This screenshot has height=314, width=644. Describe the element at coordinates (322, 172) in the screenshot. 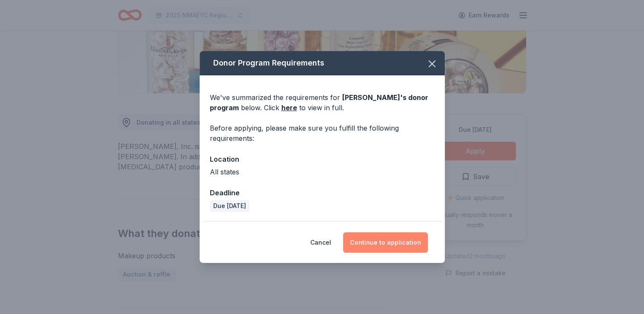

I see `div: All states` at that location.